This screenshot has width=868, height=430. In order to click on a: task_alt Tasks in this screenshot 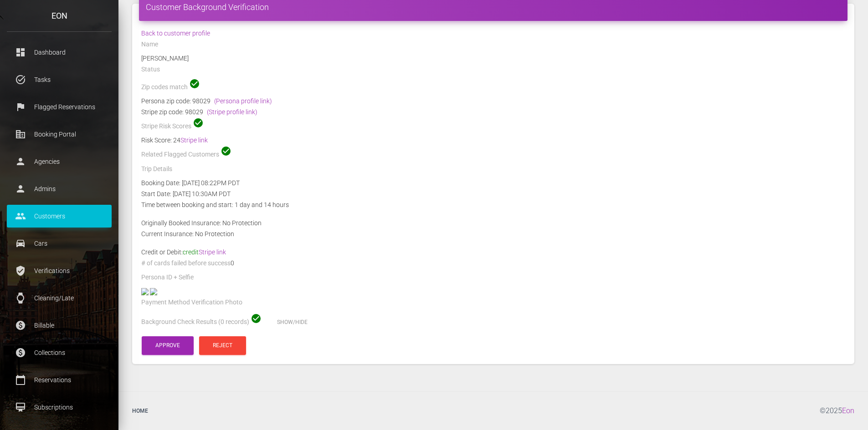, I will do `click(60, 80)`.